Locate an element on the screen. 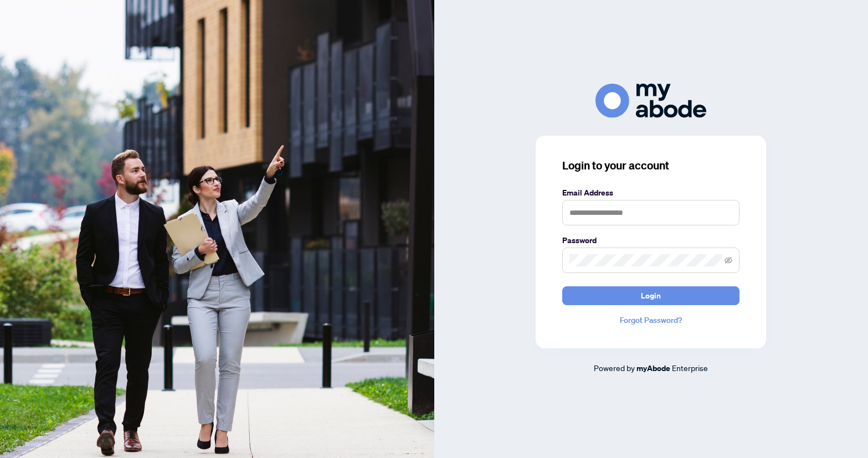 The width and height of the screenshot is (868, 458). span: Powered by is located at coordinates (614, 368).